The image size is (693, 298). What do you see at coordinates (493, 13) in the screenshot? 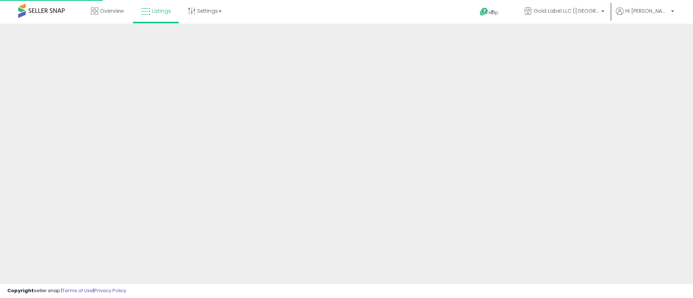
I see `a: Help` at bounding box center [493, 13].